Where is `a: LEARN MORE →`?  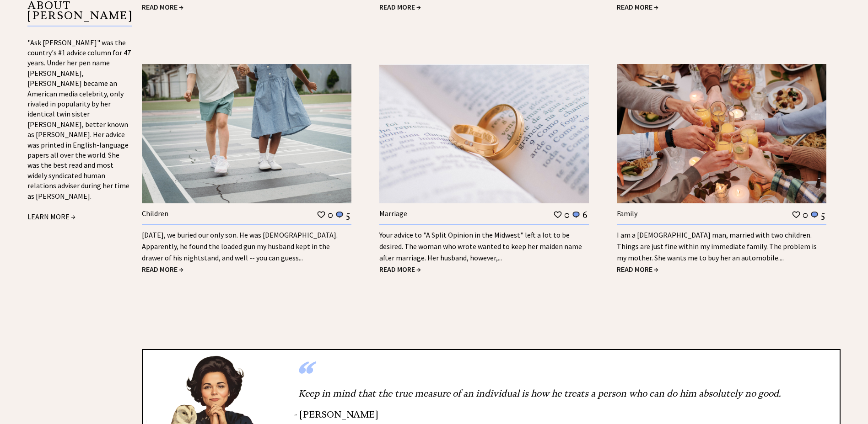 a: LEARN MORE → is located at coordinates (51, 217).